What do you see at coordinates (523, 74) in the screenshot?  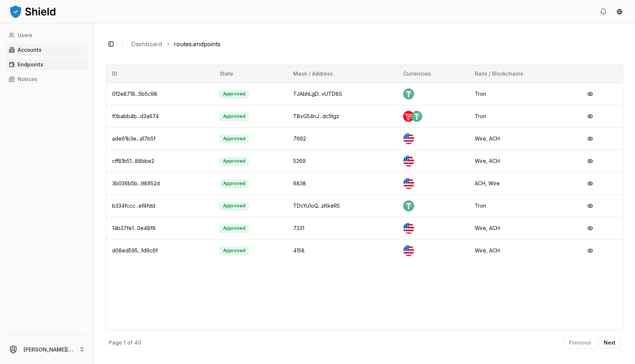 I see `th: Rails / Blockchains` at bounding box center [523, 74].